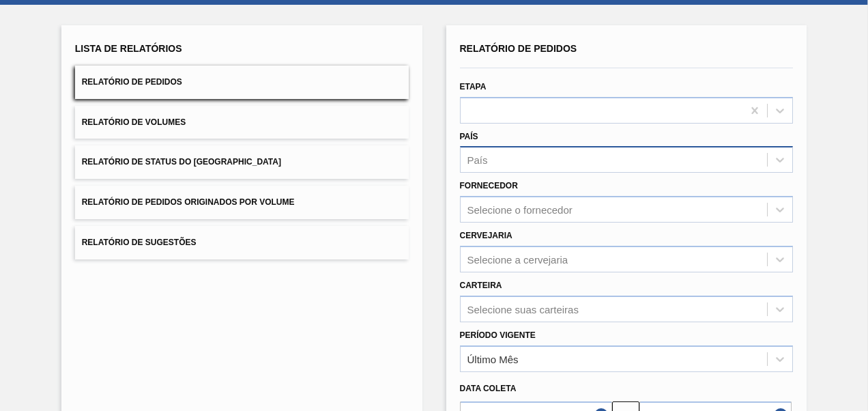 The width and height of the screenshot is (868, 411). Describe the element at coordinates (493, 358) in the screenshot. I see `div: Último Mês` at that location.